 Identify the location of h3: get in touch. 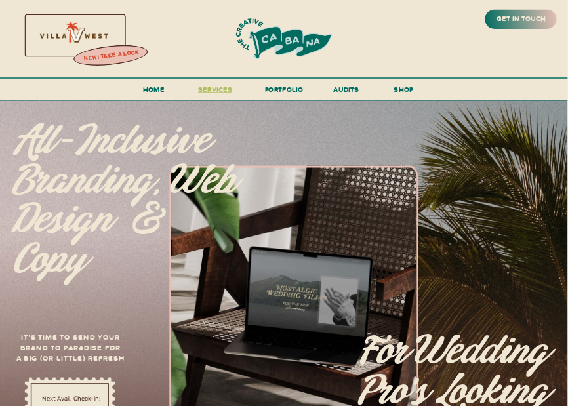
(522, 19).